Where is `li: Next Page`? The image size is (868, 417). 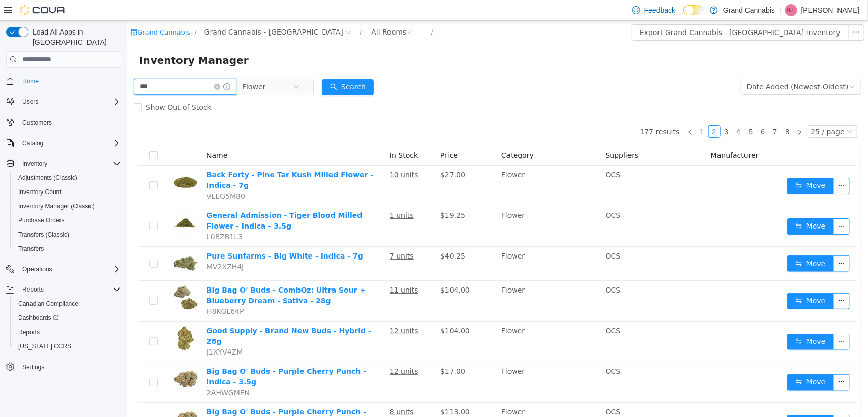 li: Next Page is located at coordinates (672, 110).